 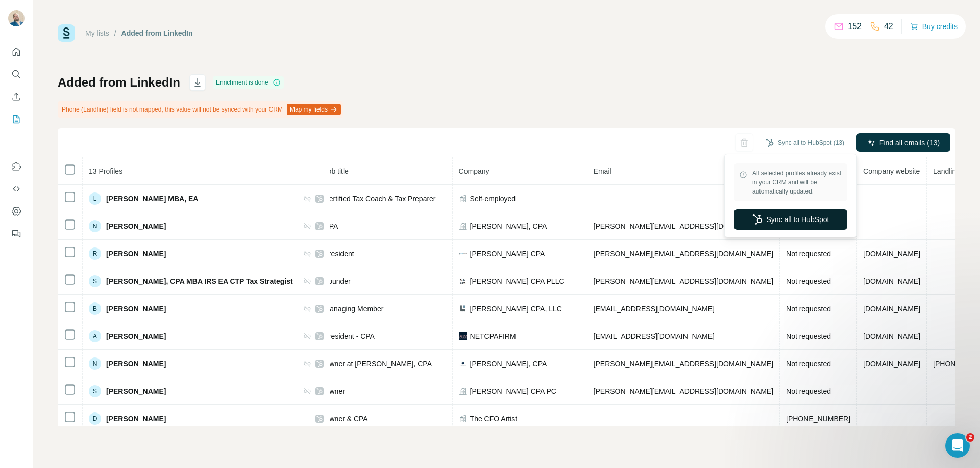 I want to click on span: Certified Tax Coach & Tax Preparer, so click(x=379, y=198).